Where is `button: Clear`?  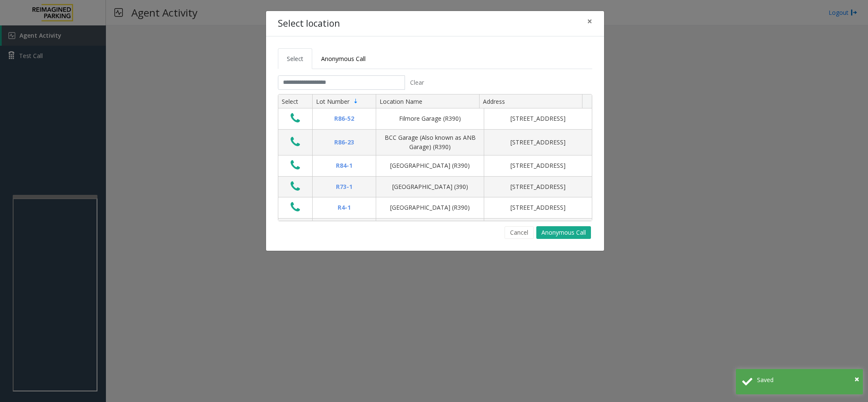
button: Clear is located at coordinates (417, 83).